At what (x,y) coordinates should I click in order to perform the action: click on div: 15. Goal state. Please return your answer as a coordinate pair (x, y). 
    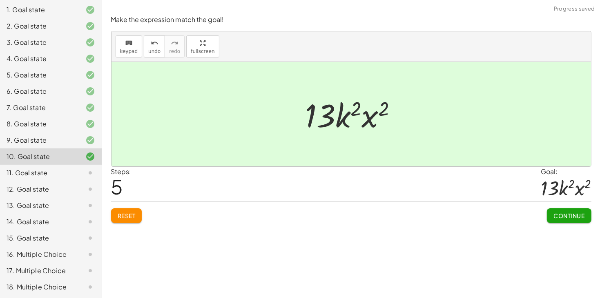
    Looking at the image, I should click on (39, 238).